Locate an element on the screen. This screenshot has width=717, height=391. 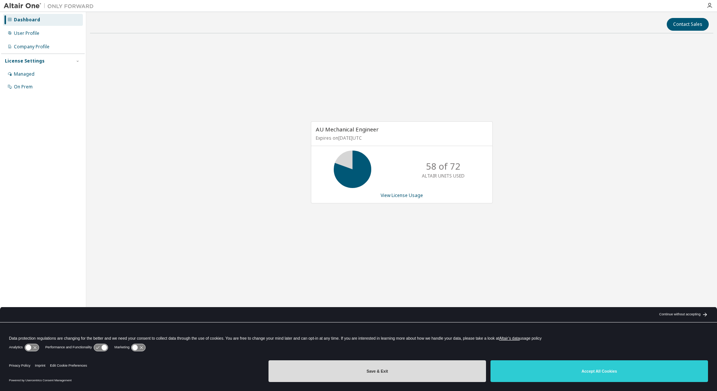
span: AU Mechanical Engineer is located at coordinates (347, 129).